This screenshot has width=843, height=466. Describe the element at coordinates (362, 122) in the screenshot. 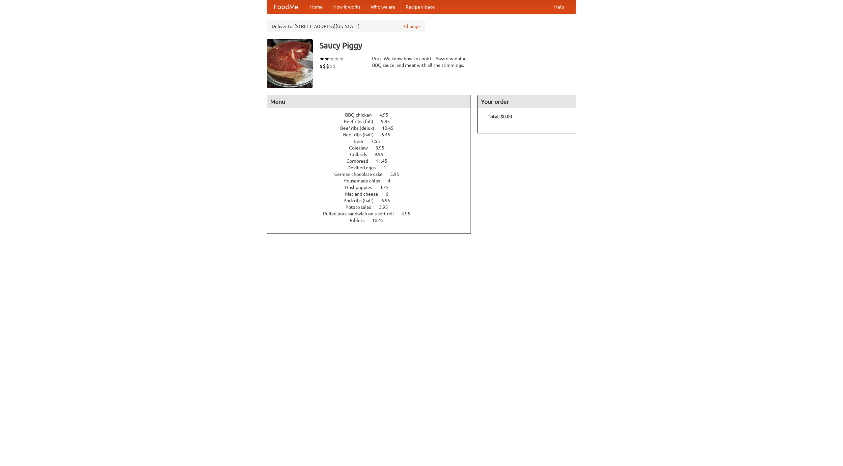

I see `span: Beef ribs (full)` at that location.